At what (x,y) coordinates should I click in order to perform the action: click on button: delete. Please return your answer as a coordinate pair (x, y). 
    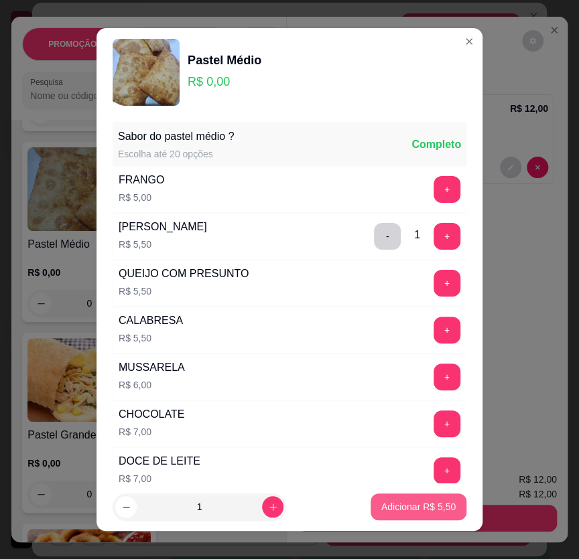
    Looking at the image, I should click on (387, 236).